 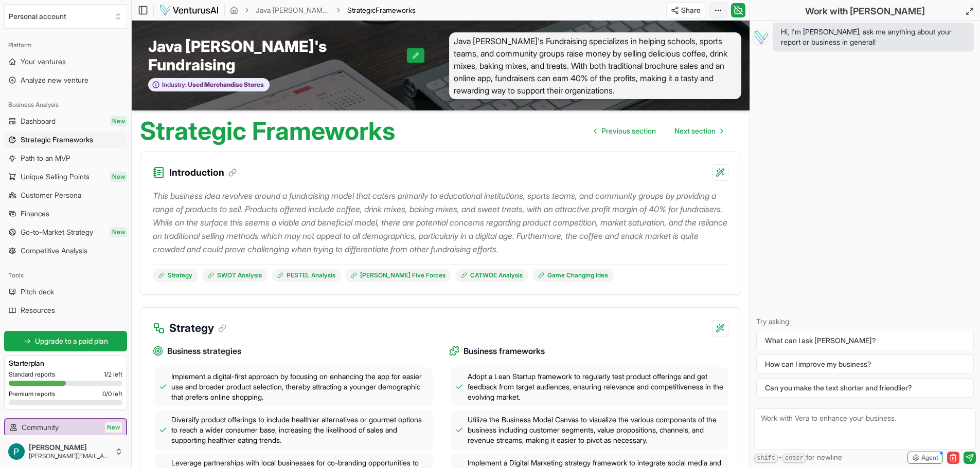 I want to click on button: Share, so click(x=686, y=10).